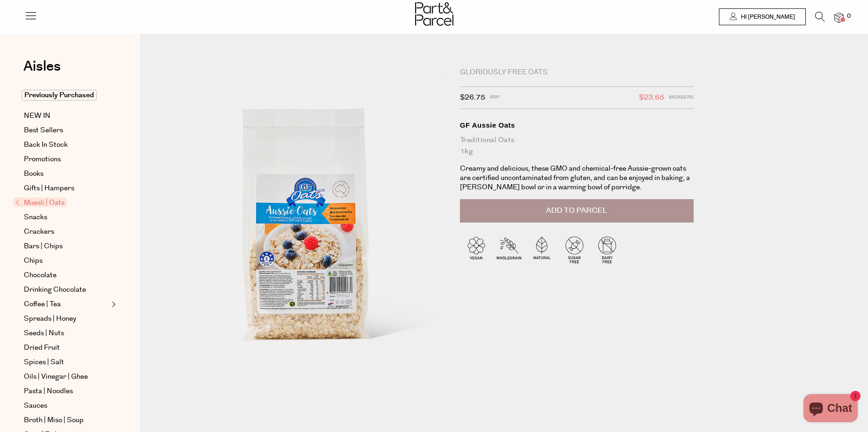 Image resolution: width=868 pixels, height=432 pixels. What do you see at coordinates (67, 217) in the screenshot?
I see `a: Snacks` at bounding box center [67, 217].